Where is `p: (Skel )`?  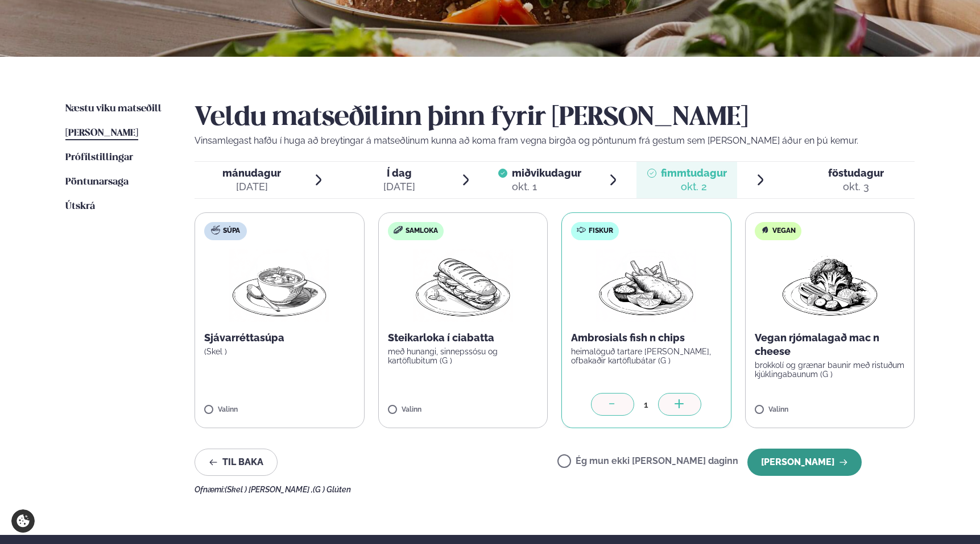
p: (Skel ) is located at coordinates (279, 352).